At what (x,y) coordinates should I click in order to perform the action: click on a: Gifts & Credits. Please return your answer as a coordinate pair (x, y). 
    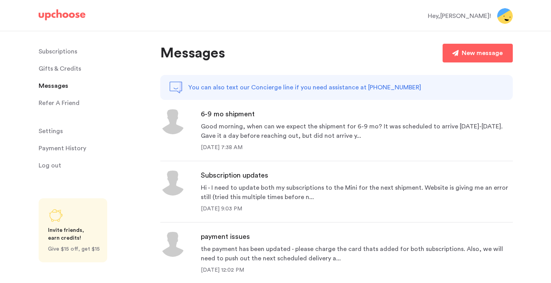
    Looking at the image, I should click on (95, 69).